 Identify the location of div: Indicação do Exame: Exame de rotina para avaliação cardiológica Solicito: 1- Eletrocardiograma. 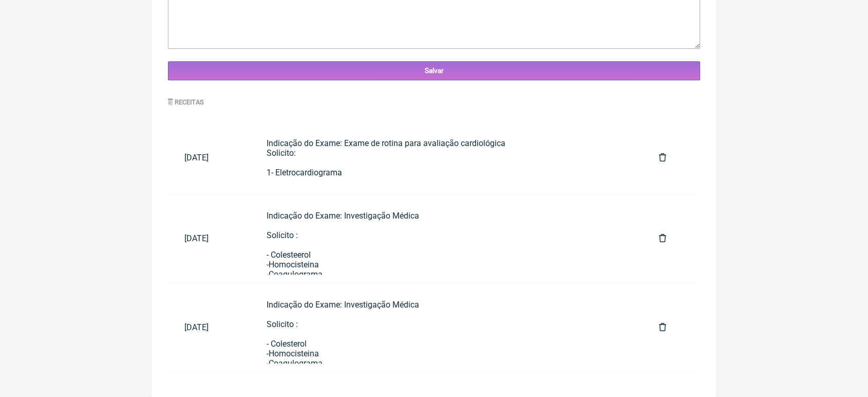
(446, 158).